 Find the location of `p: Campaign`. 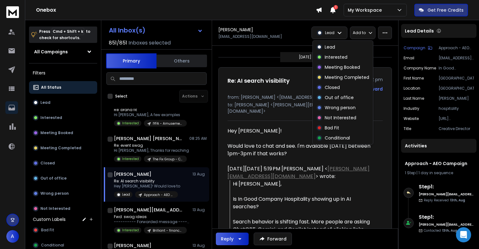

p: Campaign is located at coordinates (414, 48).